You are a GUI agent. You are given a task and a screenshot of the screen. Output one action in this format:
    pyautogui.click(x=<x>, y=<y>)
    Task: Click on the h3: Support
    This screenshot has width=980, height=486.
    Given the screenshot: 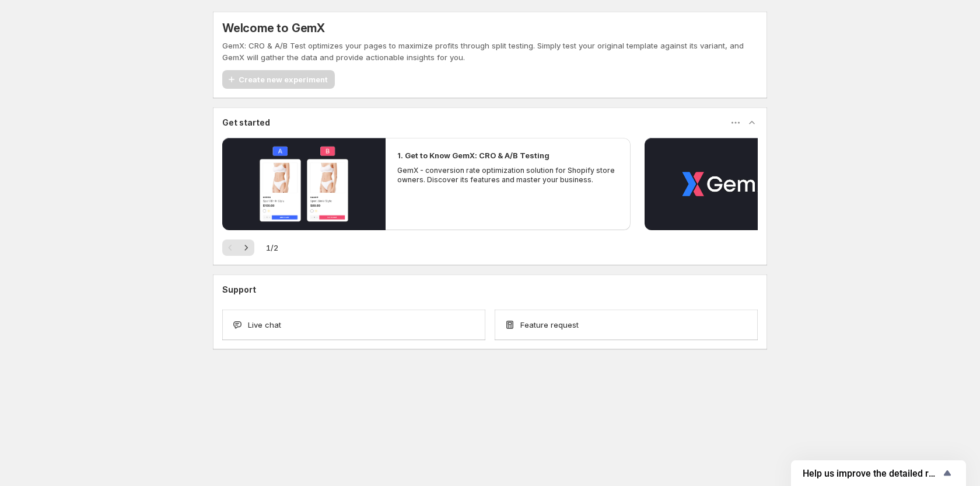 What is the action you would take?
    pyautogui.click(x=239, y=290)
    